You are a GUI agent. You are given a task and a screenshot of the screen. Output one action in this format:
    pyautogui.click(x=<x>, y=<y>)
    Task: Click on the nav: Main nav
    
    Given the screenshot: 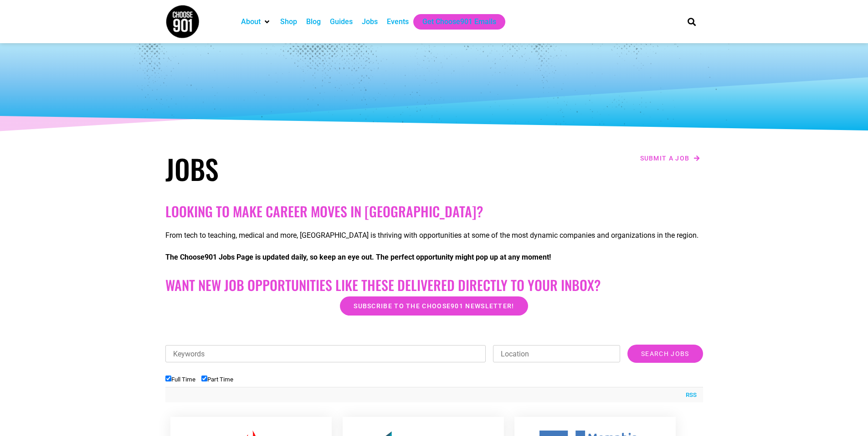 What is the action you would take?
    pyautogui.click(x=454, y=22)
    